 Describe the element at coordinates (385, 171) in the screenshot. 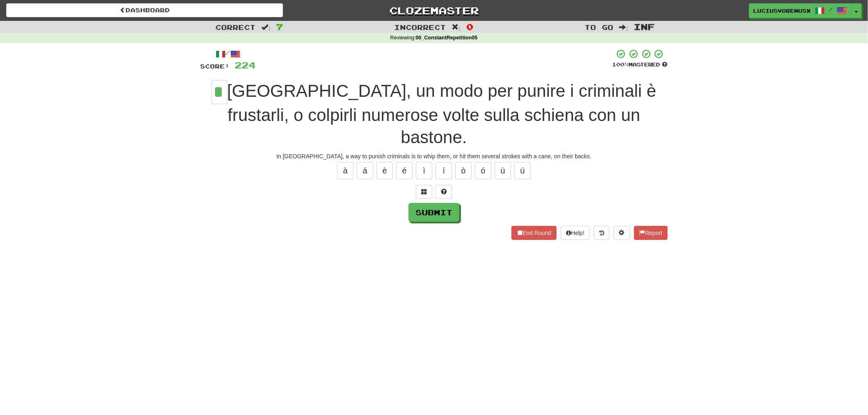

I see `button: è` at that location.